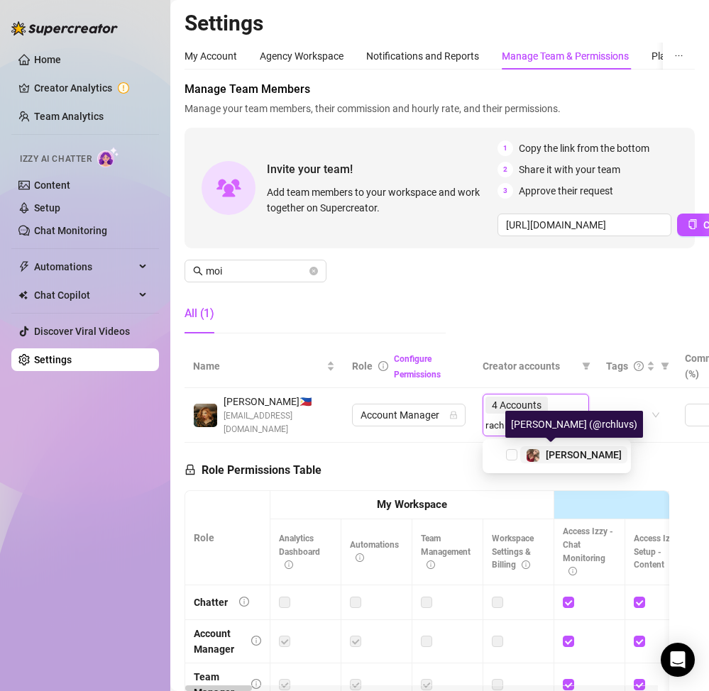 The height and width of the screenshot is (691, 709). What do you see at coordinates (382, 169) in the screenshot?
I see `span: Invite your team!` at bounding box center [382, 169].